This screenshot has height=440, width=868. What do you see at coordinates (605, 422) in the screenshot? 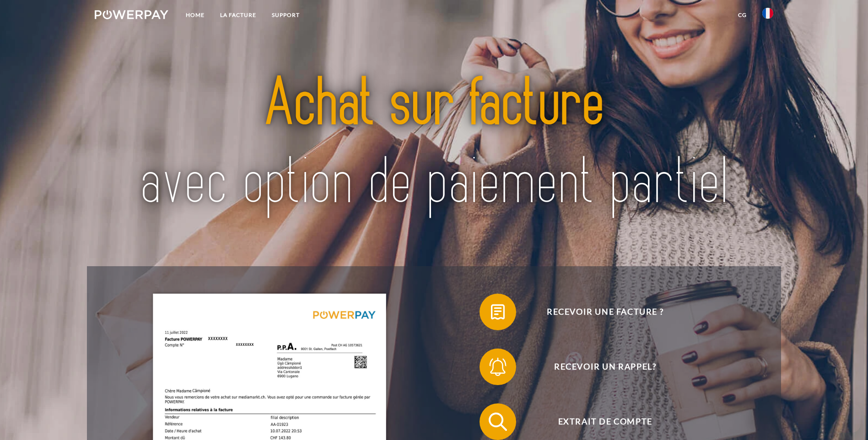
I see `span: Extrait de compte` at bounding box center [605, 422].